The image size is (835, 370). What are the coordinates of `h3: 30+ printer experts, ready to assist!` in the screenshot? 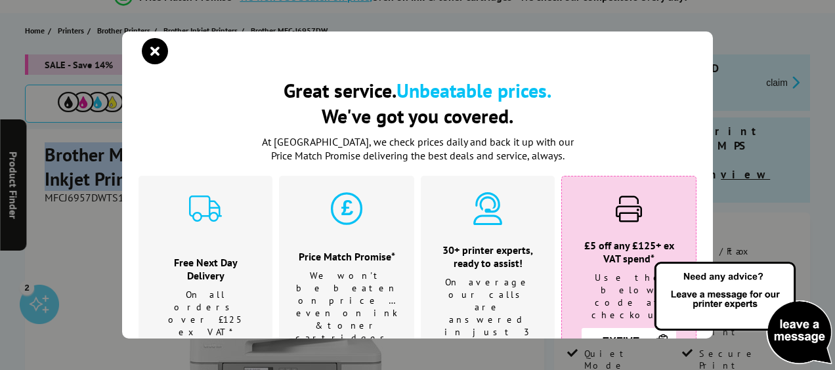 It's located at (488, 257).